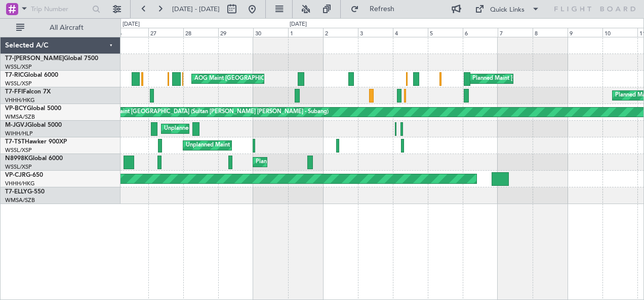 The width and height of the screenshot is (644, 300). What do you see at coordinates (585, 33) in the screenshot?
I see `div: 9` at bounding box center [585, 33].